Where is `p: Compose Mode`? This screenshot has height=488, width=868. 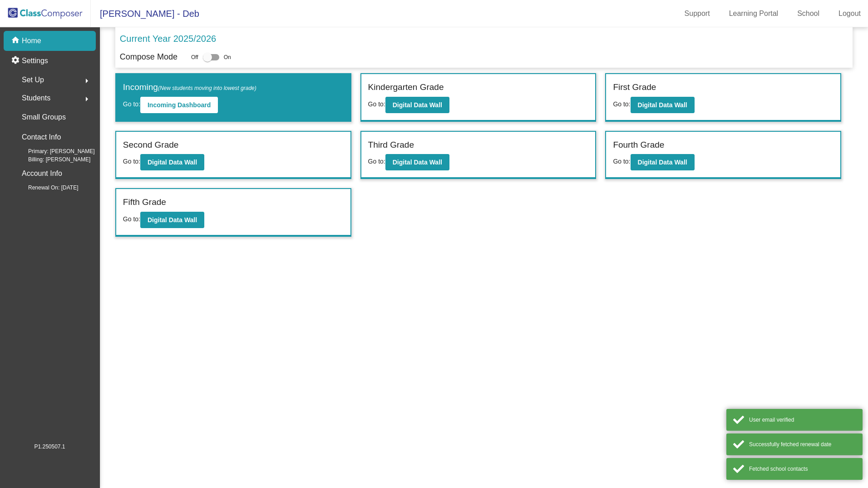 p: Compose Mode is located at coordinates (149, 57).